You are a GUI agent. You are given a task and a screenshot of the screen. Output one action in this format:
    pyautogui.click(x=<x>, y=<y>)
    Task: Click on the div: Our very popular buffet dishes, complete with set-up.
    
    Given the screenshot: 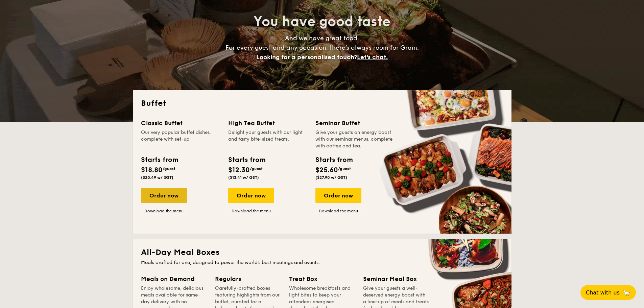 What is the action you would take?
    pyautogui.click(x=180, y=139)
    